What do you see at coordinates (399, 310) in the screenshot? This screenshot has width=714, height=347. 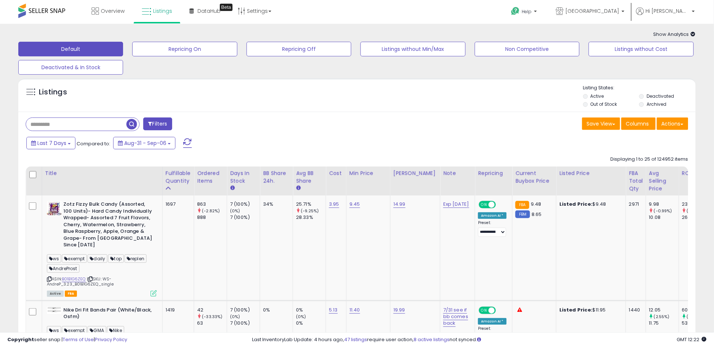 I see `a: 19.99` at bounding box center [399, 310].